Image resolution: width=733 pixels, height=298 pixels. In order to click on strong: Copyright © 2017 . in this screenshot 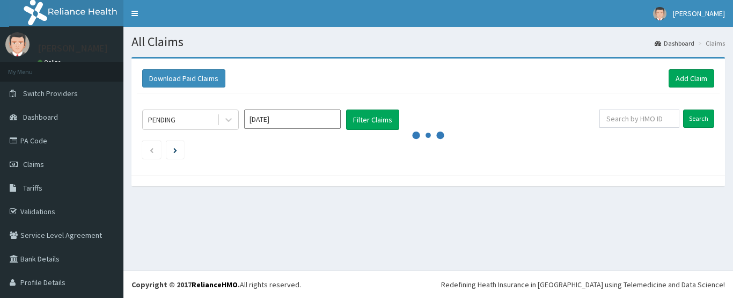, I will do `click(186, 284)`.